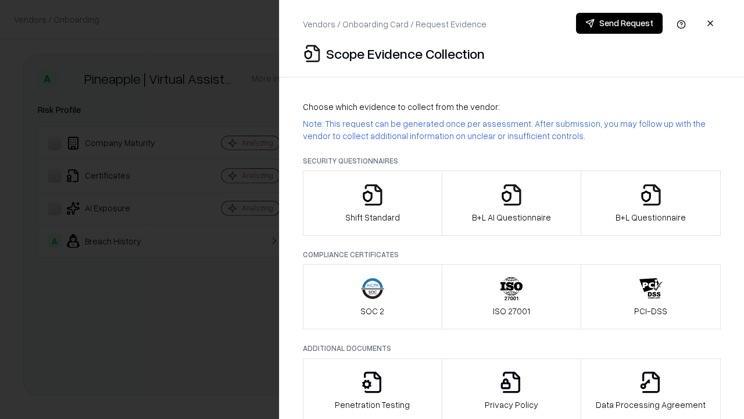 The width and height of the screenshot is (744, 419). I want to click on p: Scope Evidence Collection, so click(405, 53).